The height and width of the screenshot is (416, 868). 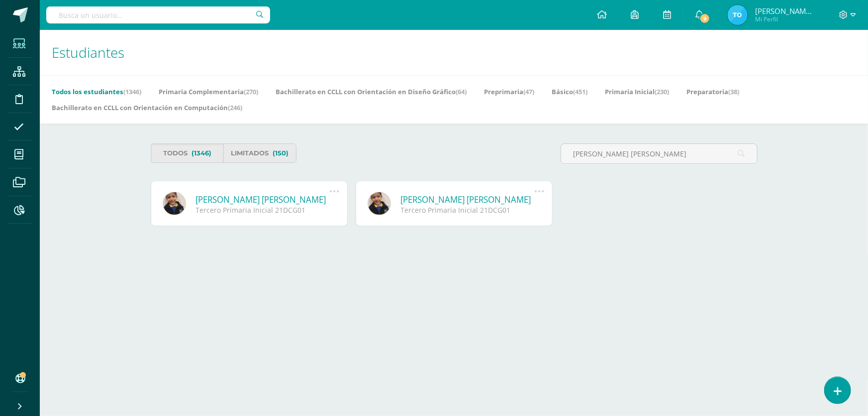 What do you see at coordinates (509, 92) in the screenshot?
I see `a: Preprimaria(47)` at bounding box center [509, 92].